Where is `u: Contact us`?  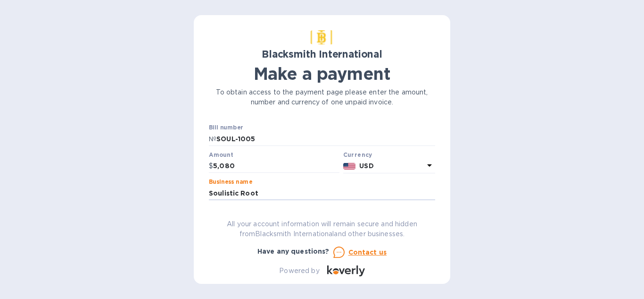 u: Contact us is located at coordinates (368, 252).